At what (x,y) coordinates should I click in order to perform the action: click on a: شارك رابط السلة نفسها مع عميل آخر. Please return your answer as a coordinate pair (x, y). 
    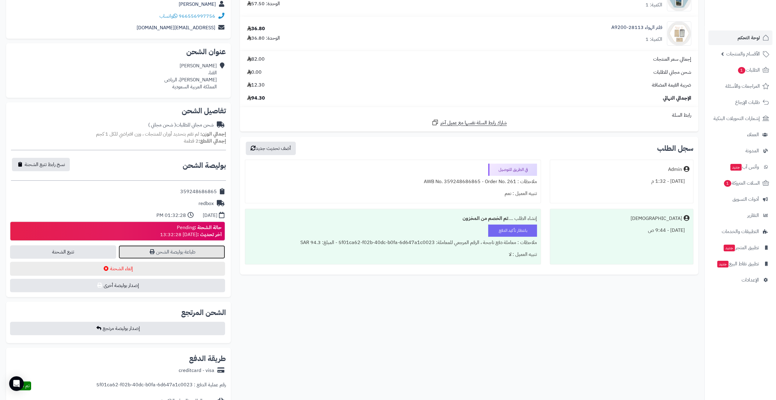
    Looking at the image, I should click on (469, 123).